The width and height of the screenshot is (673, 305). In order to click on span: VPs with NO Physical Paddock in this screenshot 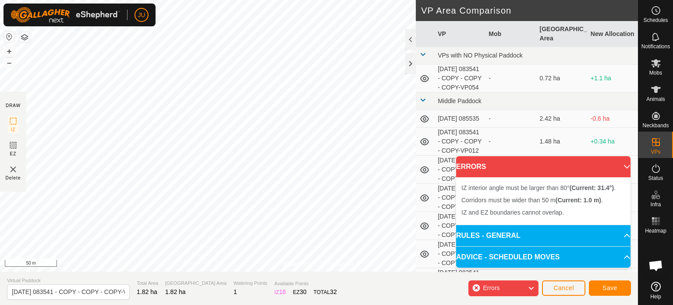, I will do `click(480, 55)`.